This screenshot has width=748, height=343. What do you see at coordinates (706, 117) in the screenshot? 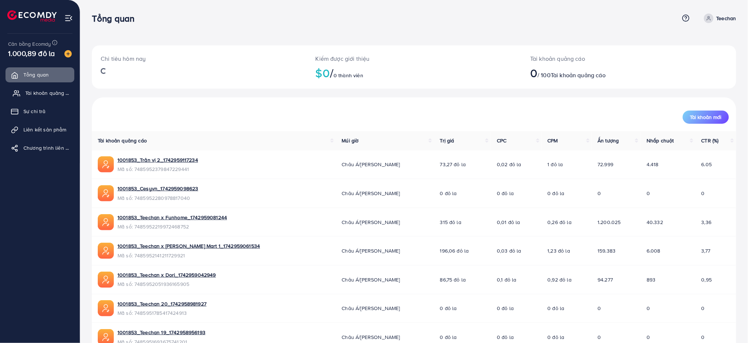
I see `font: Tài khoản mới` at bounding box center [706, 117].